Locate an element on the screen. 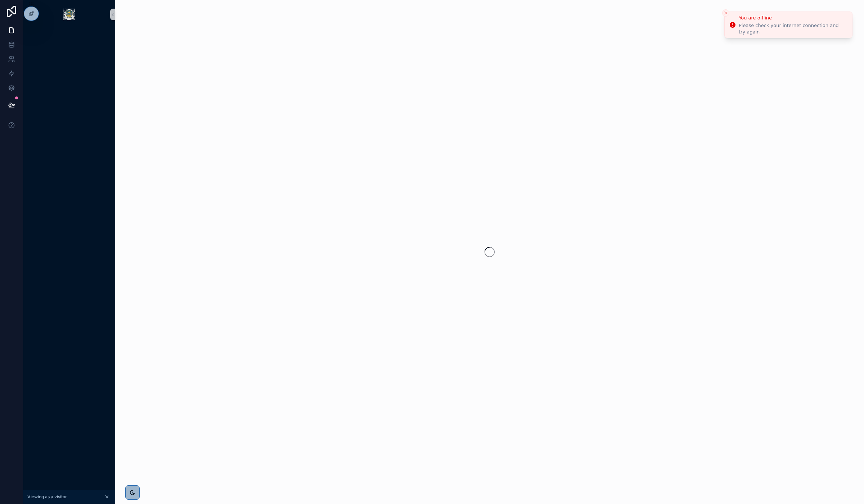 The height and width of the screenshot is (504, 864). div: You are offline is located at coordinates (793, 18).